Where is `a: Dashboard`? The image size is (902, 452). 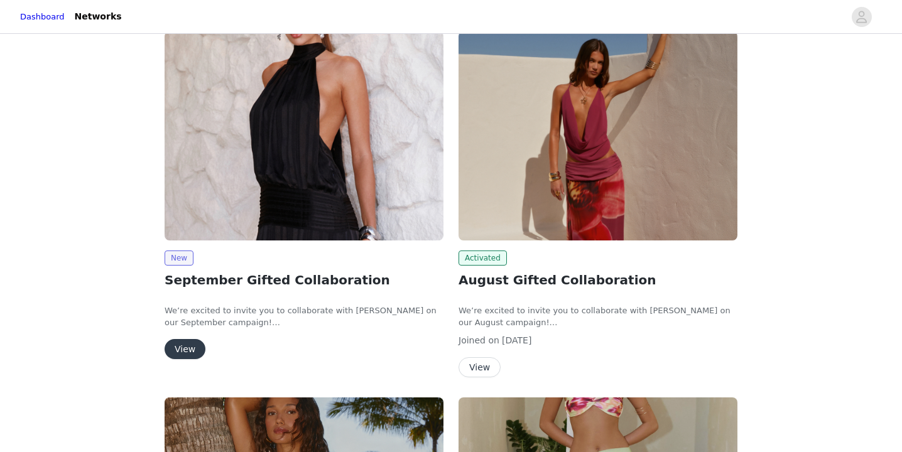
a: Dashboard is located at coordinates (42, 17).